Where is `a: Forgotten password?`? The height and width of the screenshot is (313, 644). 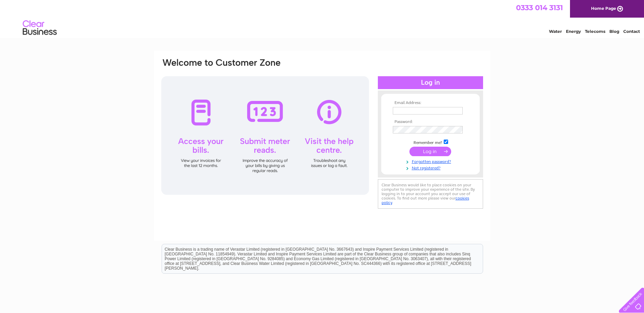 a: Forgotten password? is located at coordinates (431, 161).